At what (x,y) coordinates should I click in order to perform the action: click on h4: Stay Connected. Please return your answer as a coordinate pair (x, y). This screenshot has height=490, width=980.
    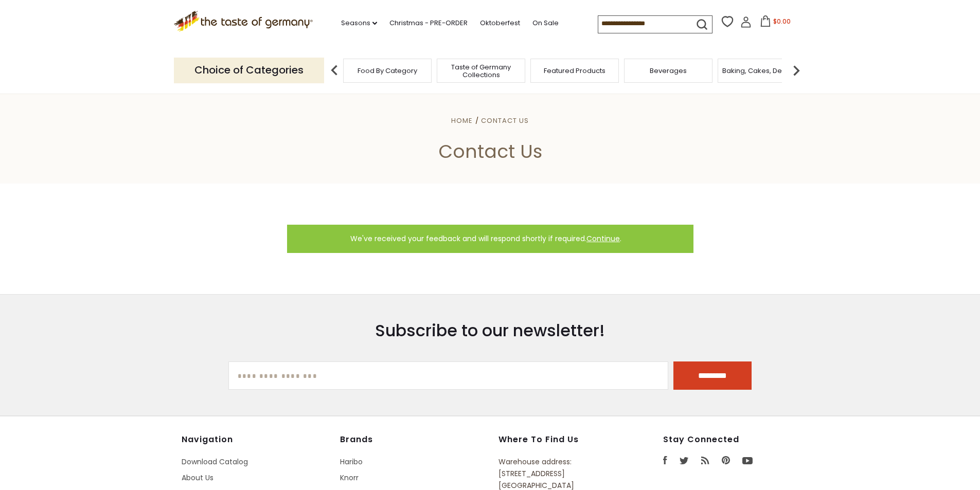
    Looking at the image, I should click on (731, 439).